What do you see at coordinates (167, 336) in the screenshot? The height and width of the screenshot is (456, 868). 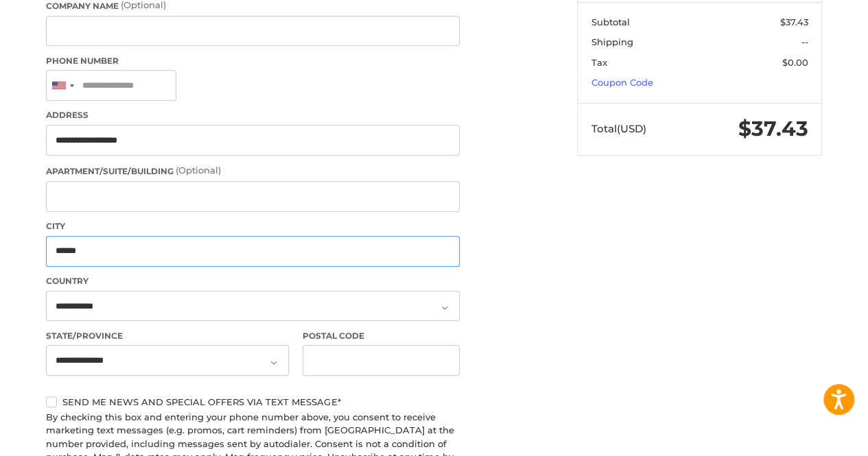 I see `label: State/Province` at bounding box center [167, 336].